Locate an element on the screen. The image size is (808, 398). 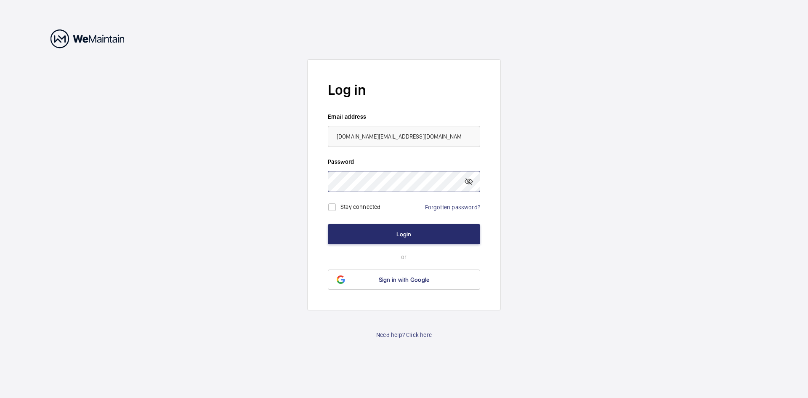
label: Stay connected is located at coordinates (361, 206).